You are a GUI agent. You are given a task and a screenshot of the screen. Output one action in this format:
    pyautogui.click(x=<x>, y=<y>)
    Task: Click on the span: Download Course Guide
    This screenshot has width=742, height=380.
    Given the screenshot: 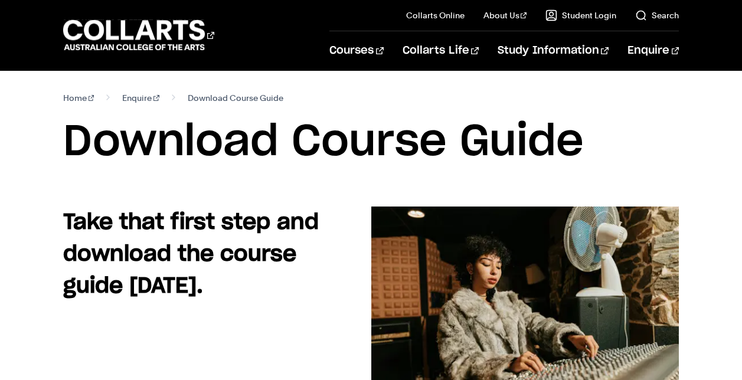 What is the action you would take?
    pyautogui.click(x=236, y=98)
    